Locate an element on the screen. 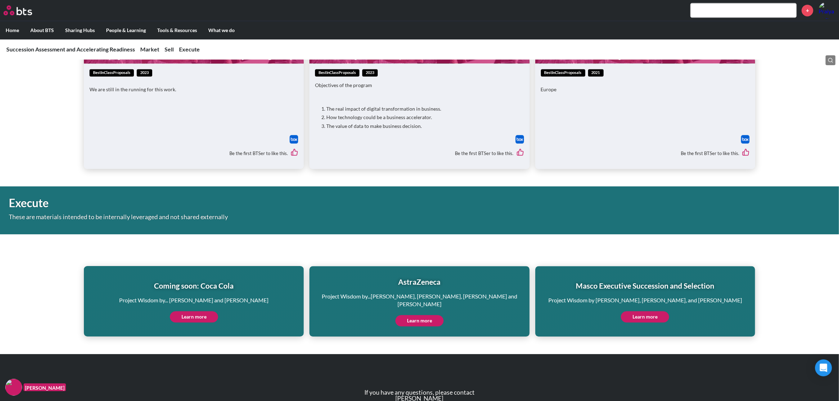  h1: Execute is located at coordinates (296, 203).